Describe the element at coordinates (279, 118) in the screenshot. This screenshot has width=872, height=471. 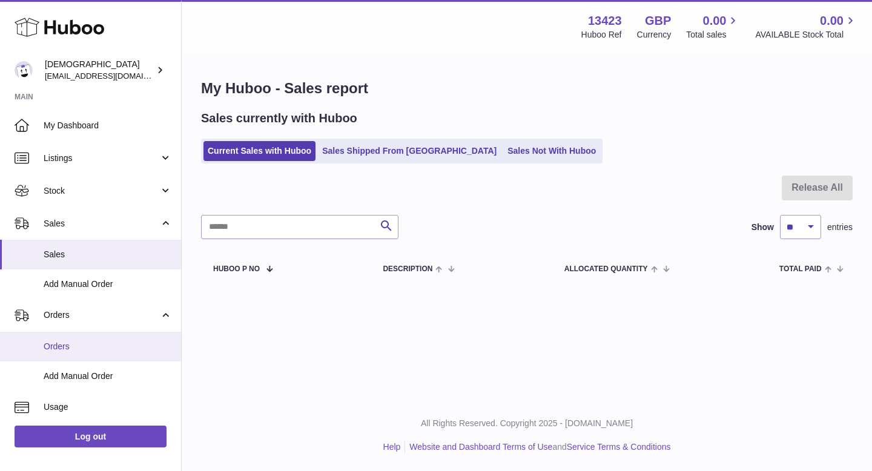
I see `h2: Sales currently with Huboo` at that location.